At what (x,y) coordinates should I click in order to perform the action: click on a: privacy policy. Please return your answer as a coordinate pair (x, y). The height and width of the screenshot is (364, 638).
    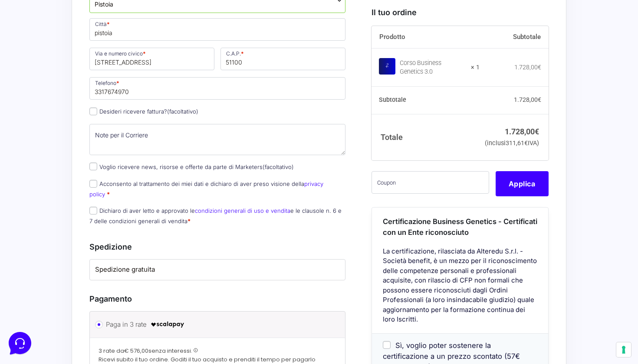
    Looking at the image, I should click on (206, 189).